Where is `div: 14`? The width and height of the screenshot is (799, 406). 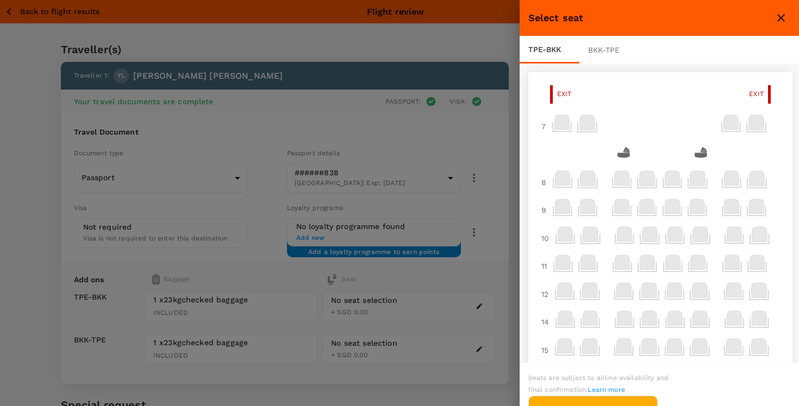
div: 14 is located at coordinates (545, 322).